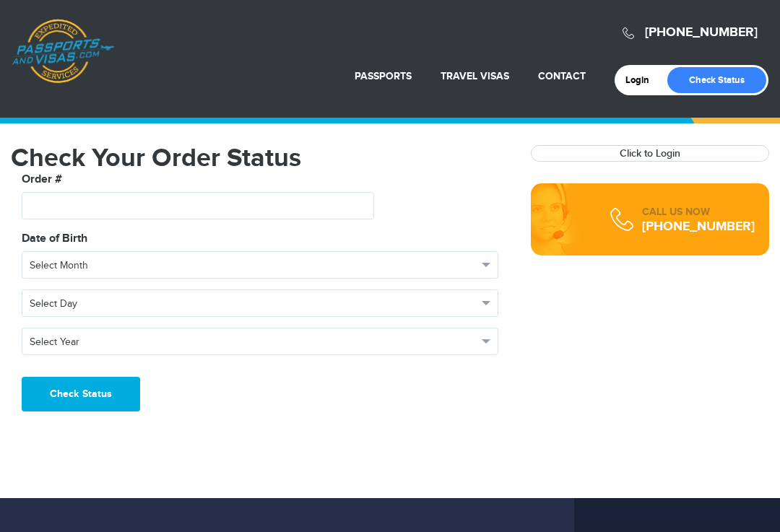 The width and height of the screenshot is (780, 532). I want to click on label: Date of Birth, so click(54, 239).